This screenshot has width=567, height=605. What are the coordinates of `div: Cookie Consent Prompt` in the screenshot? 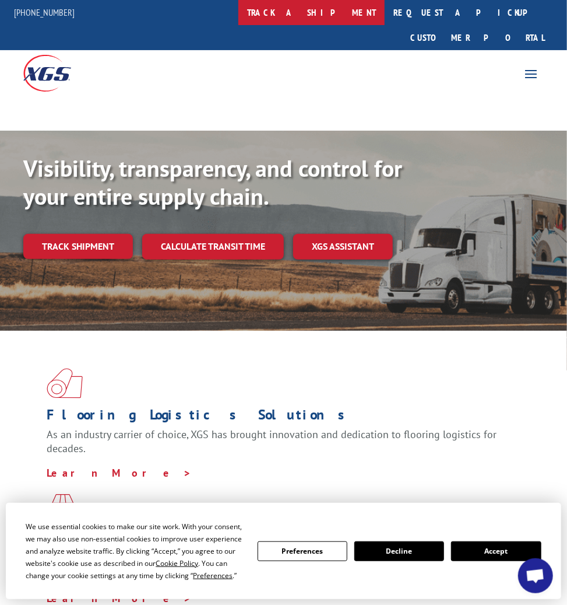 It's located at (283, 550).